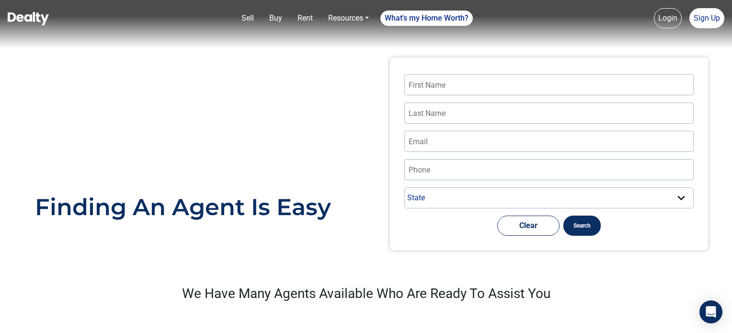  What do you see at coordinates (668, 18) in the screenshot?
I see `a: Login` at bounding box center [668, 18].